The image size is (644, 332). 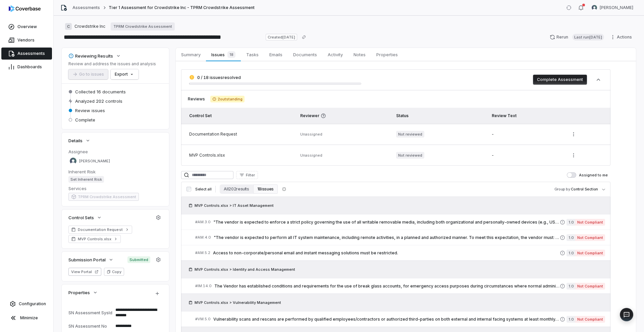 I want to click on span: Tasks, so click(x=252, y=54).